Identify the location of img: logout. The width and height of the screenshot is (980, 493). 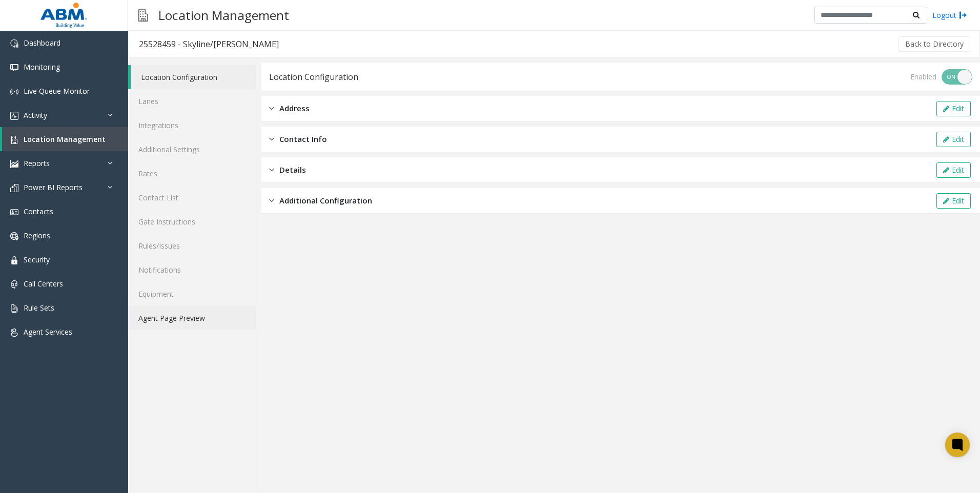
(963, 15).